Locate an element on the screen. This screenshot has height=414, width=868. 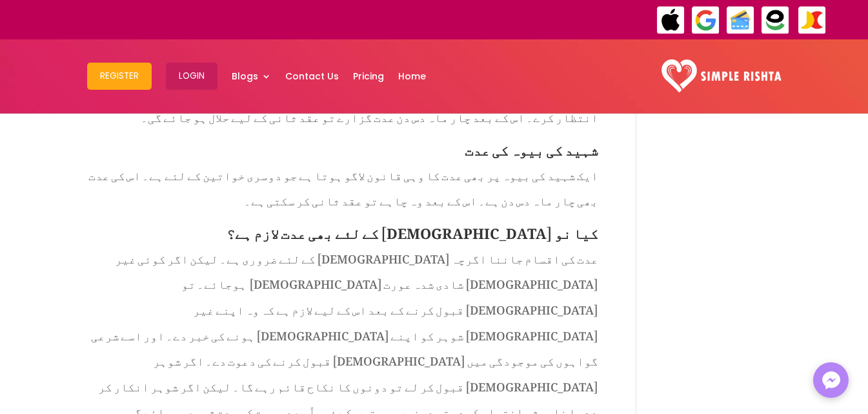
button: Login is located at coordinates (192, 76).